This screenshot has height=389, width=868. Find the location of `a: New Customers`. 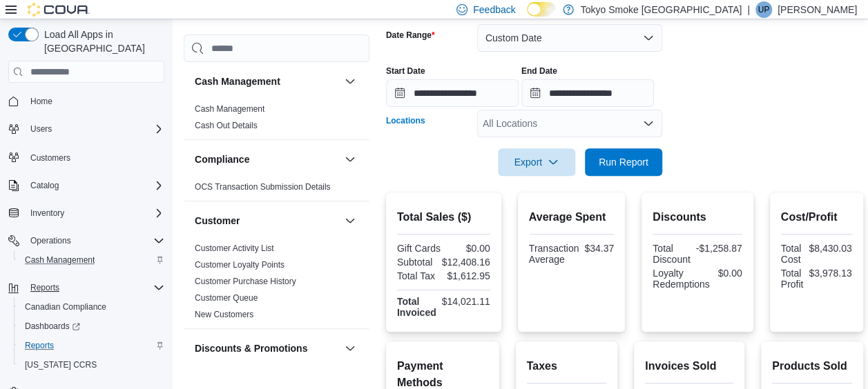

a: New Customers is located at coordinates (224, 315).